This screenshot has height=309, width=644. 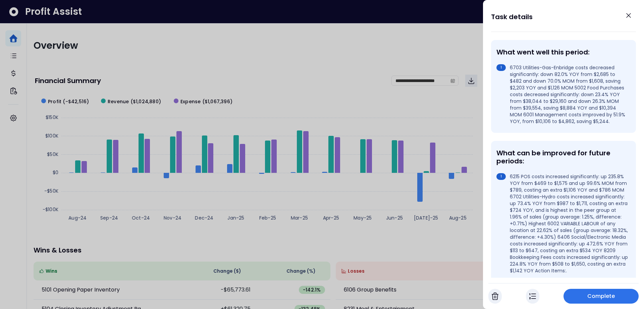 What do you see at coordinates (512, 17) in the screenshot?
I see `h1: Task details` at bounding box center [512, 17].